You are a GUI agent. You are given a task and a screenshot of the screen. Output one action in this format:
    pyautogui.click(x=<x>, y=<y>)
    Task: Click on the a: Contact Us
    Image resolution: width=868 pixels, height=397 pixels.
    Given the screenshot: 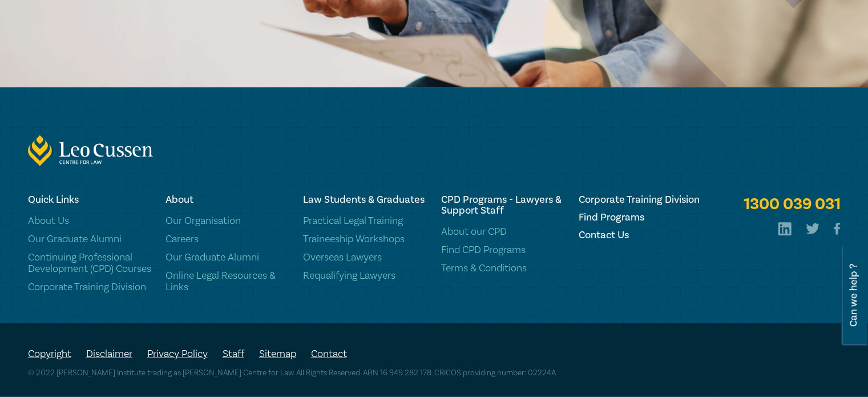 What is the action you would take?
    pyautogui.click(x=641, y=235)
    